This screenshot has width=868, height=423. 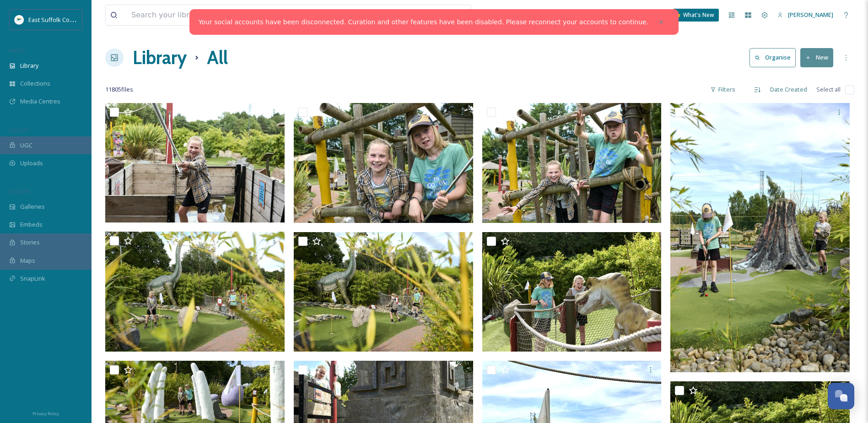 I want to click on img: UffordGolf_MischaPhotoLtd_0625(15), so click(x=572, y=163).